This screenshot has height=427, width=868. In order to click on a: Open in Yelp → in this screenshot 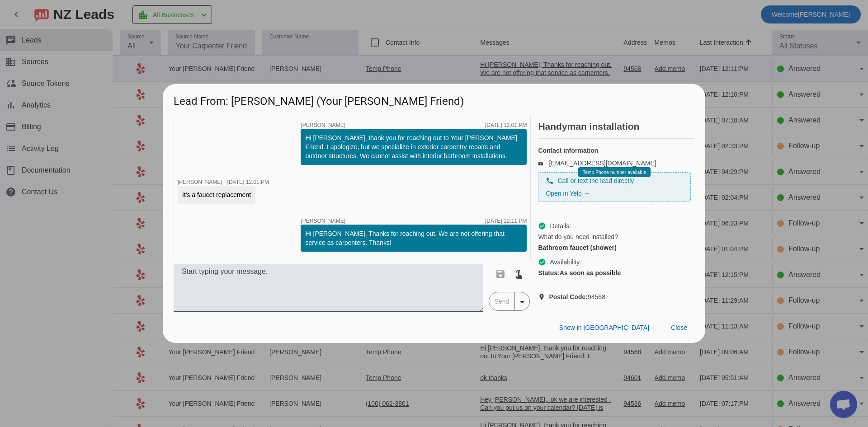, I will do `click(567, 193)`.